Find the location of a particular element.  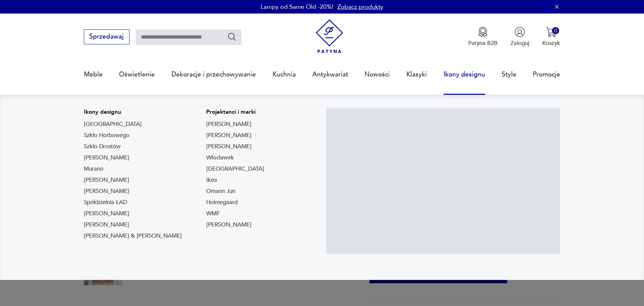

a: Szkło Horbowego is located at coordinates (106, 135).